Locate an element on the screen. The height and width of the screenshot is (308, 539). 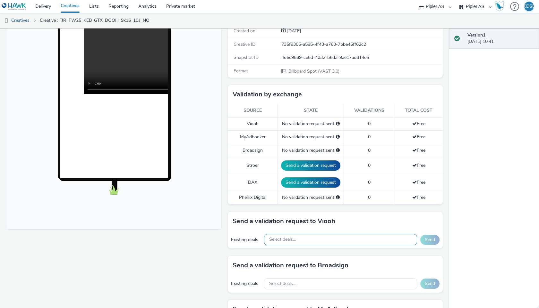
div: KDSB is located at coordinates (529, 6).